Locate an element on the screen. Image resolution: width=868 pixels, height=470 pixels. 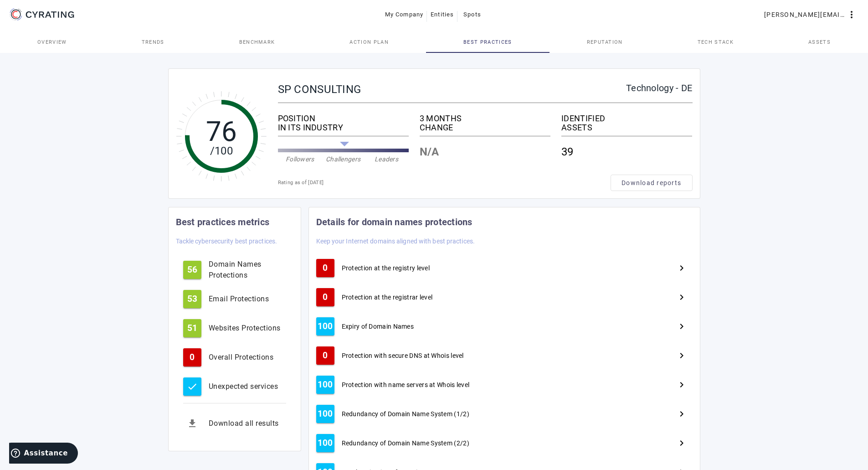
button: 51Websites Protections is located at coordinates (234, 328).